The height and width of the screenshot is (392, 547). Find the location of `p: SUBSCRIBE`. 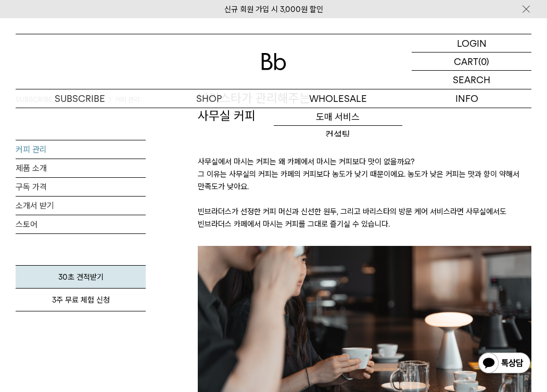

p: SUBSCRIBE is located at coordinates (80, 98).